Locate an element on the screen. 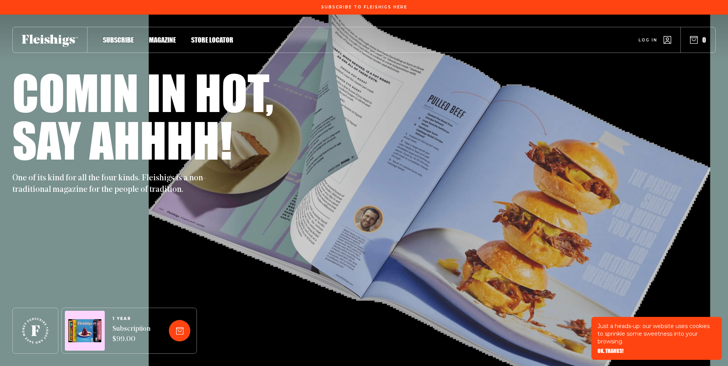  p: Just a heads-up: our website uses cookies to sprinkle some sweetness into your browsing. is located at coordinates (657, 334).